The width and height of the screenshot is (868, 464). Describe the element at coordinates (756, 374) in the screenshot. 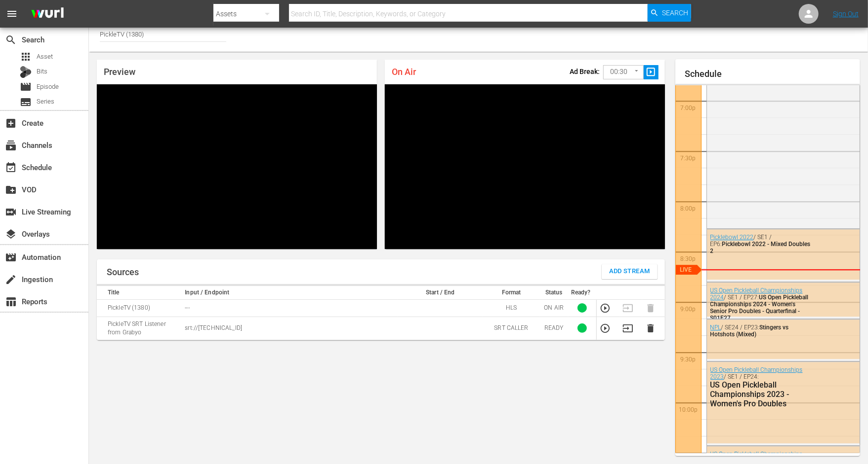

I see `a: US Open Pickleball Championships 2023` at that location.